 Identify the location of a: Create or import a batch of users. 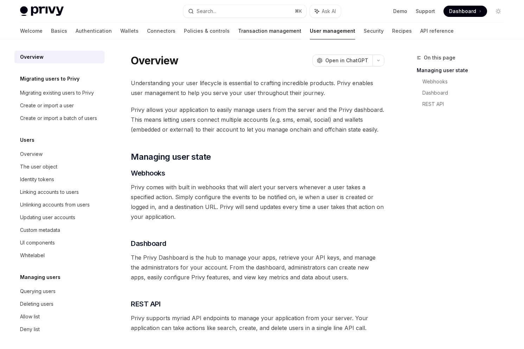
(59, 118).